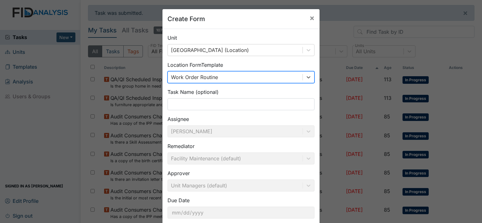 This screenshot has height=223, width=482. I want to click on label: Remediator, so click(181, 146).